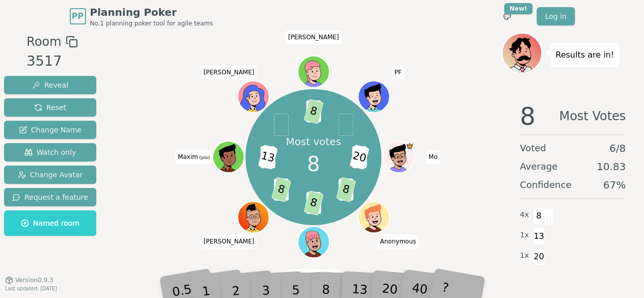 The width and height of the screenshot is (644, 298). What do you see at coordinates (518, 9) in the screenshot?
I see `div: New!` at bounding box center [518, 9].